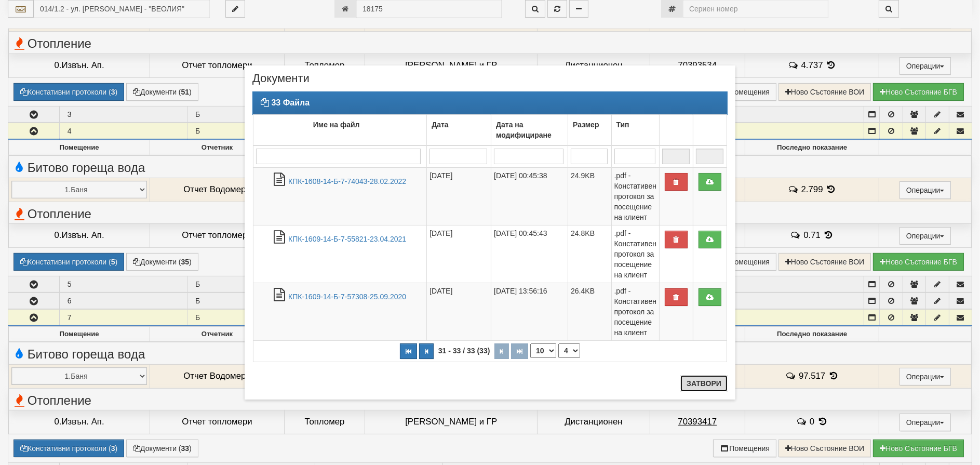 Image resolution: width=980 pixels, height=465 pixels. What do you see at coordinates (347, 181) in the screenshot?
I see `a: КПК-1608-14-Б-7-74043-28.02.2022` at bounding box center [347, 181].